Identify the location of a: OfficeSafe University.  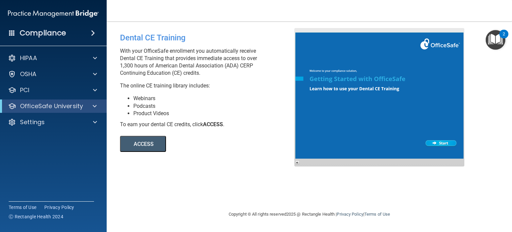
(52, 106).